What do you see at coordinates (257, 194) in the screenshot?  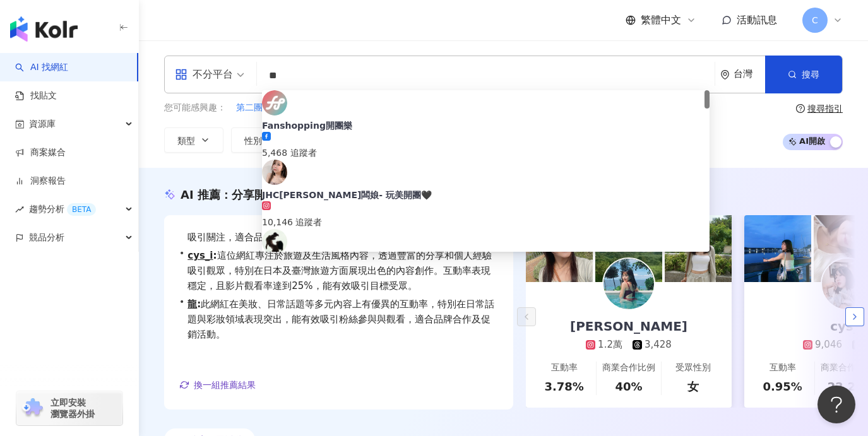 I see `div: AI 推薦 ：` at bounding box center [257, 194].